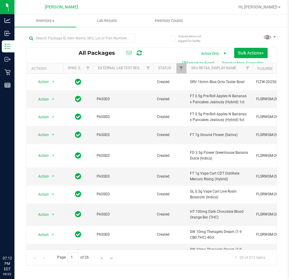 The width and height of the screenshot is (289, 279). Describe the element at coordinates (251, 53) in the screenshot. I see `button: Bulk Actions` at that location.